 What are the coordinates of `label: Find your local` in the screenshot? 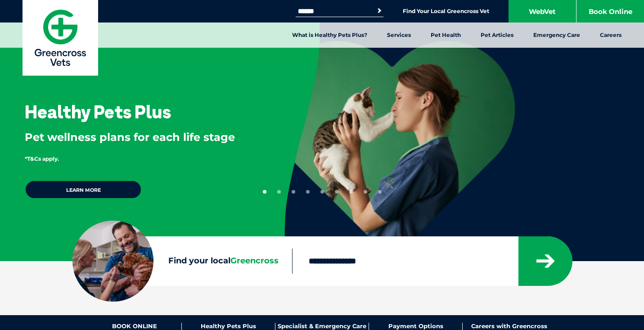 It's located at (182, 261).